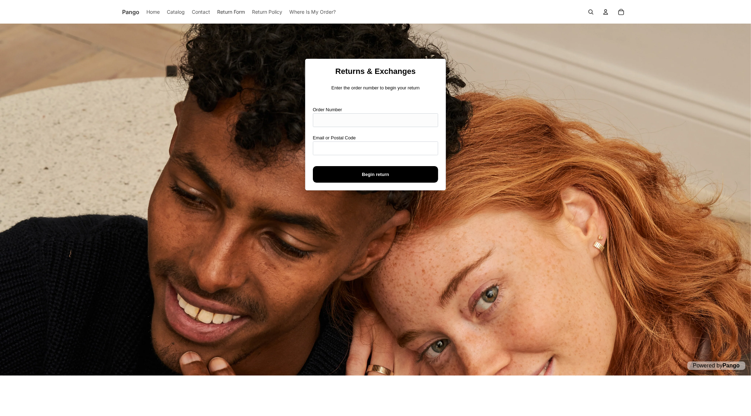  What do you see at coordinates (375, 174) in the screenshot?
I see `span: Begin return` at bounding box center [375, 174].